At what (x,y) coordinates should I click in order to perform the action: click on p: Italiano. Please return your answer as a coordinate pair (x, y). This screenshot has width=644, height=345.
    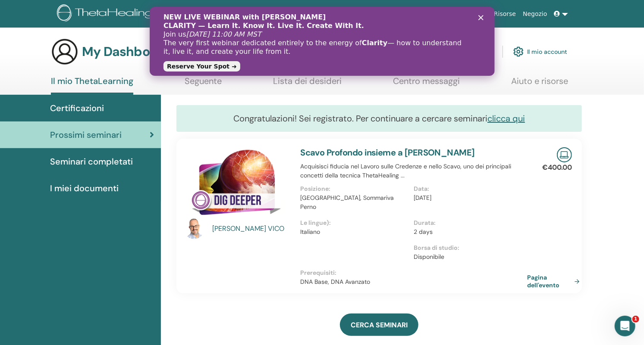
    Looking at the image, I should click on (354, 232).